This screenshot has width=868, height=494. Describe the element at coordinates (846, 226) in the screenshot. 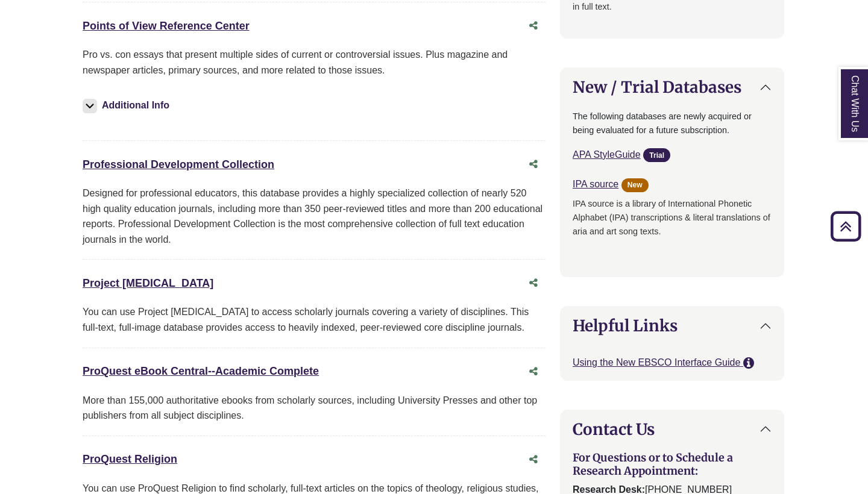

I see `a: Back to Top` at that location.